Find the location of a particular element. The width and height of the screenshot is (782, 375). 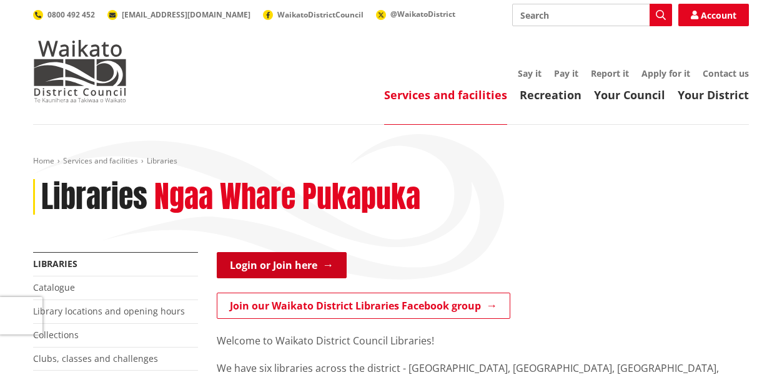

a: Login or Join here is located at coordinates (282, 265).